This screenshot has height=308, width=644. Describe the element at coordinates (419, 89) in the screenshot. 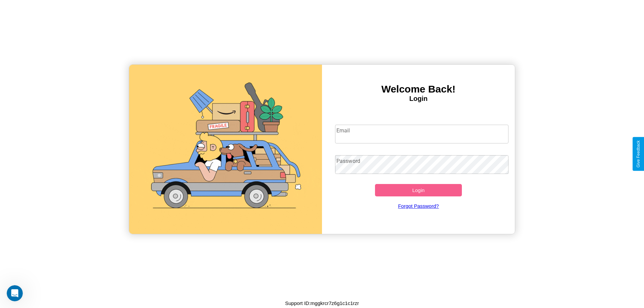

I see `h3: Welcome Back!` at that location.